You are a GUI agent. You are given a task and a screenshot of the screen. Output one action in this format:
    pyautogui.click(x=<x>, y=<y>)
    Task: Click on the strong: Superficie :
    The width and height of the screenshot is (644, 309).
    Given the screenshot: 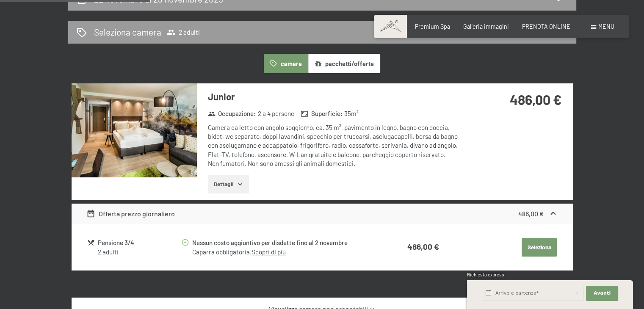 What is the action you would take?
    pyautogui.click(x=321, y=113)
    